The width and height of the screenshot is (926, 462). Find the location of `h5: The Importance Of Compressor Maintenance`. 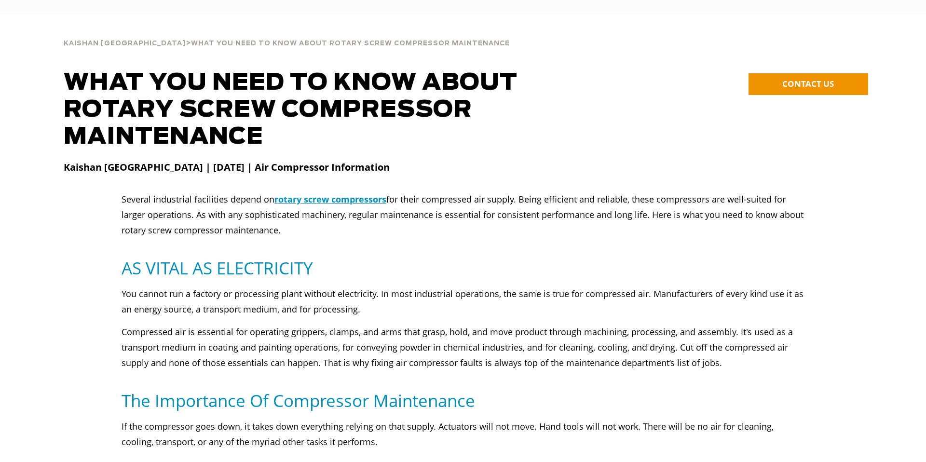

h5: The Importance Of Compressor Maintenance is located at coordinates (463, 400).